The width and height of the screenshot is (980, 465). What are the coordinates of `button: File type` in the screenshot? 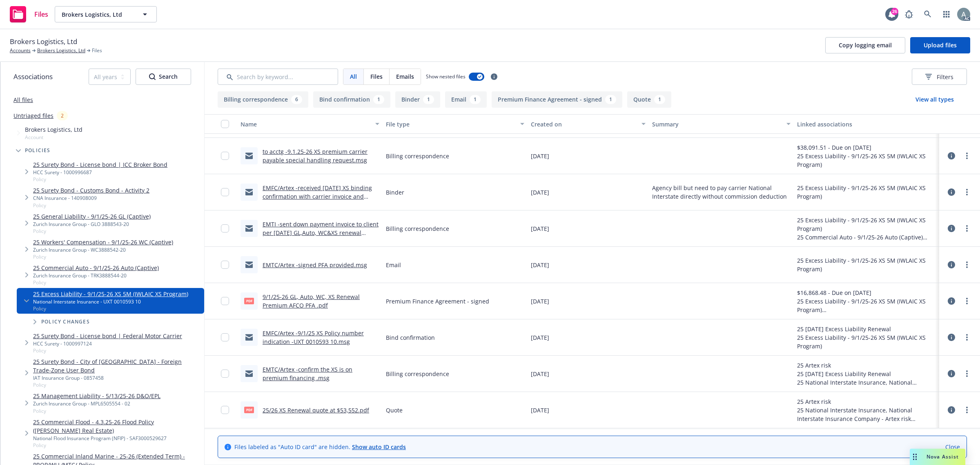 It's located at (456, 124).